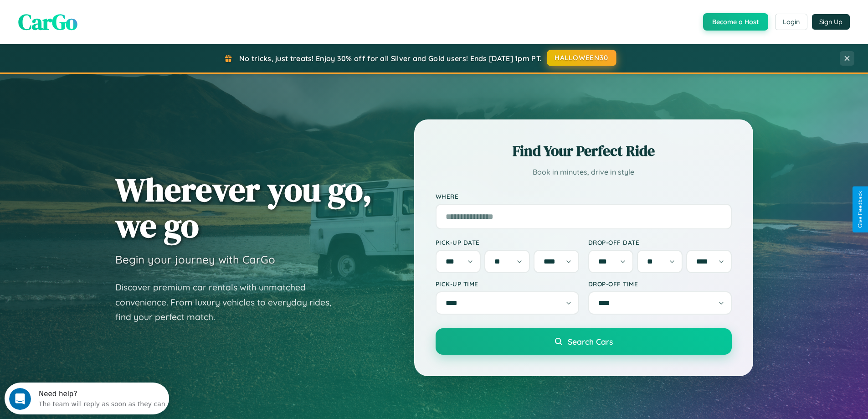 This screenshot has height=419, width=868. Describe the element at coordinates (583, 172) in the screenshot. I see `p: Book in minutes, drive in style` at that location.